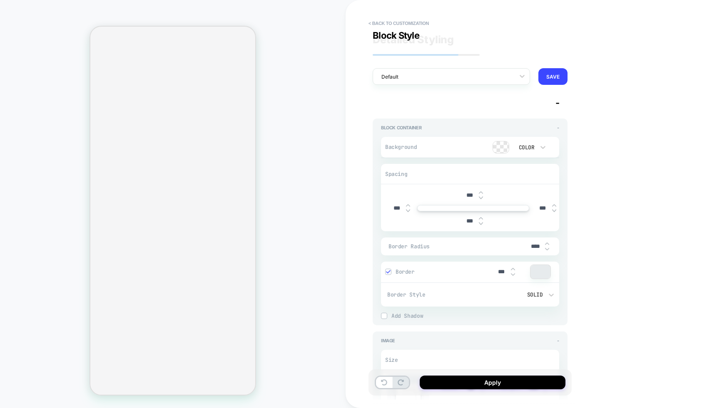 Image resolution: width=712 pixels, height=408 pixels. Describe the element at coordinates (492, 382) in the screenshot. I see `button: Apply` at that location.